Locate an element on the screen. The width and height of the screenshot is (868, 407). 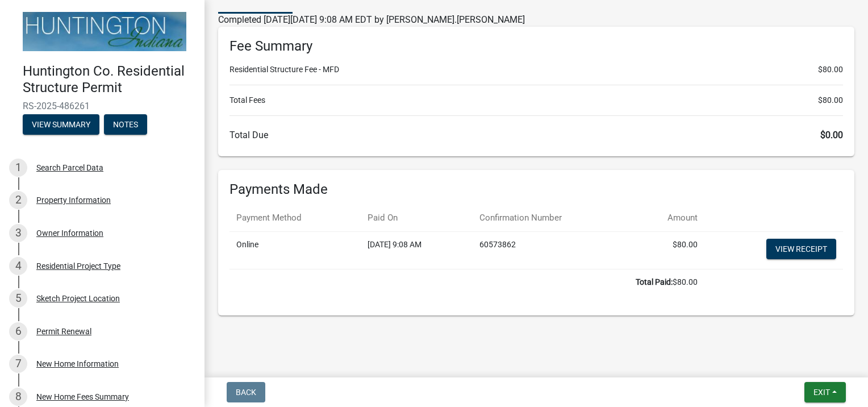
div: 8 is located at coordinates (18, 397).